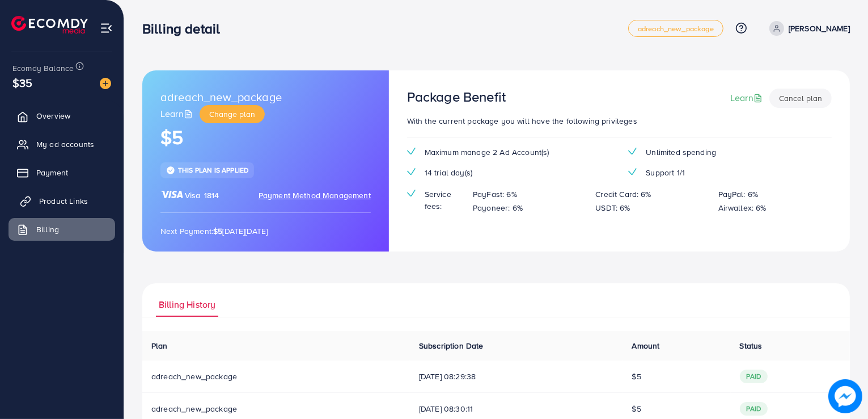 The width and height of the screenshot is (868, 419). I want to click on p: With the current package you will have the following privileges, so click(619, 121).